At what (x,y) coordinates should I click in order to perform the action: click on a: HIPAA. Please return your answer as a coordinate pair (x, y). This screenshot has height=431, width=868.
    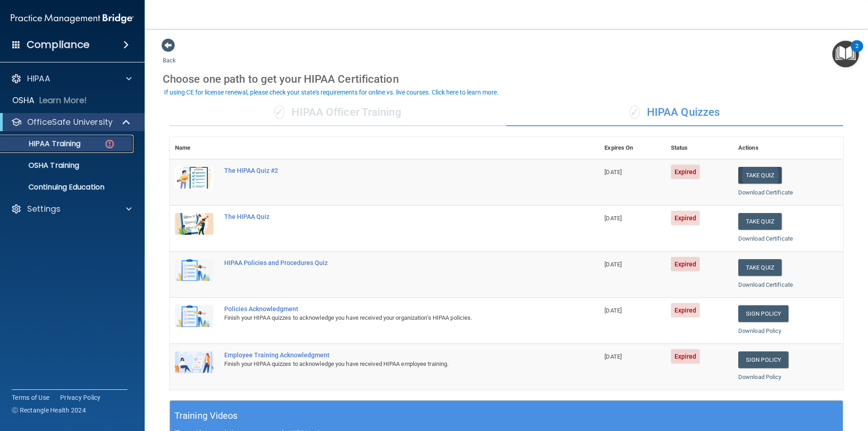
    Looking at the image, I should click on (71, 79).